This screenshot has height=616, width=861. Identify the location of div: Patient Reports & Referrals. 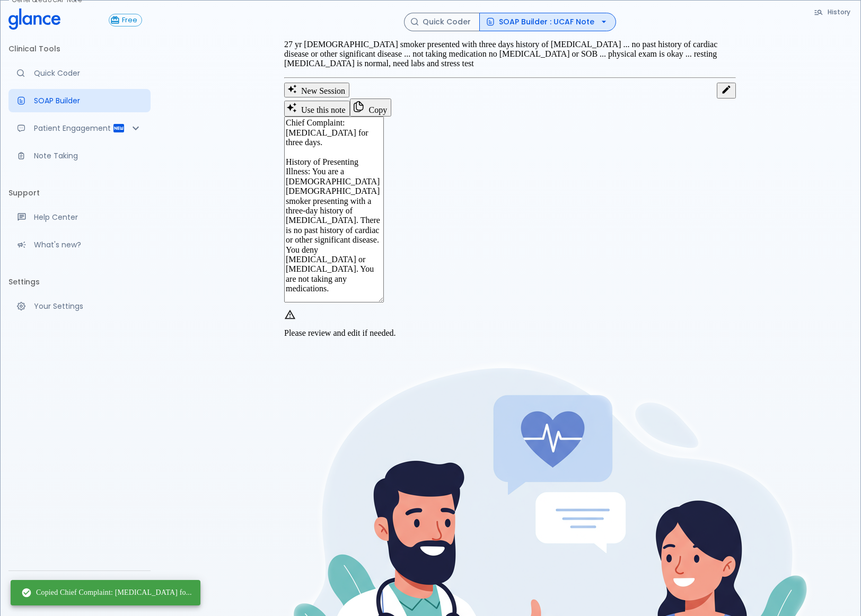
(80, 128).